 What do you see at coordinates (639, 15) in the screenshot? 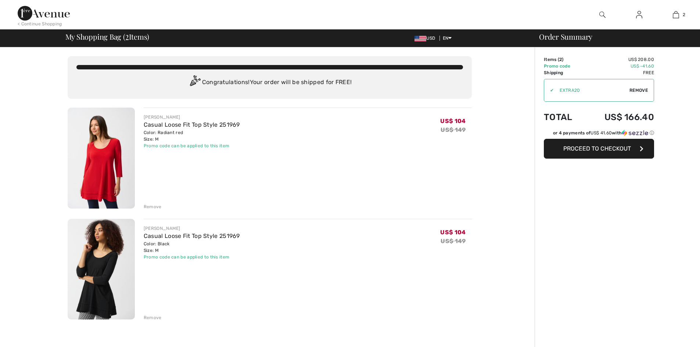
I see `a: Sign In` at bounding box center [639, 15].